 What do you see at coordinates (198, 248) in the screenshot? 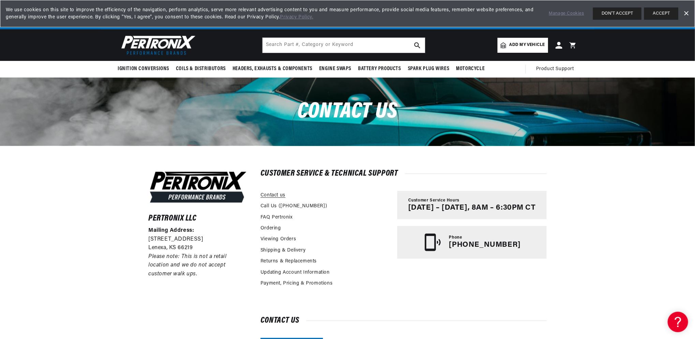
I see `p: Lenexa, KS 66219` at bounding box center [198, 248].